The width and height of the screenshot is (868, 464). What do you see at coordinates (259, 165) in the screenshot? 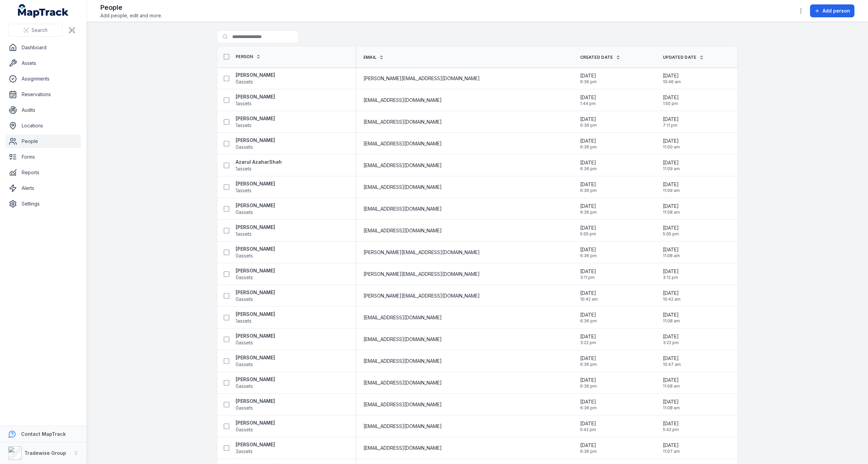
I see `a: Azarul AzaharShah1assets` at bounding box center [259, 165].